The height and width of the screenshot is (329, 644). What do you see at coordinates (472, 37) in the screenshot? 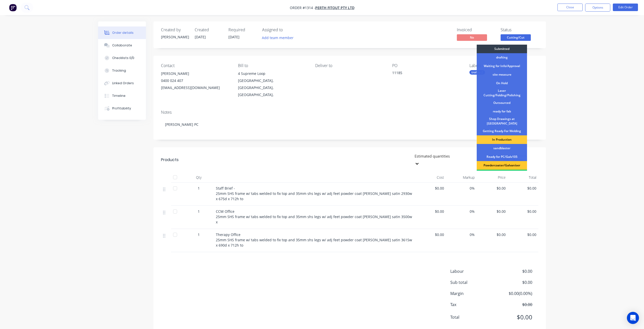
I see `span: No` at bounding box center [472, 37].